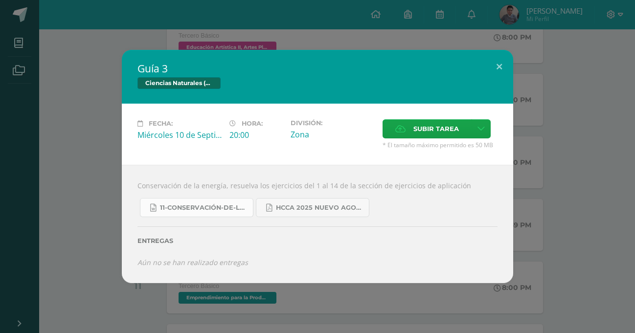  What do you see at coordinates (204, 208) in the screenshot?
I see `span: 11-Conservación-de-la-Energía.doc` at bounding box center [204, 208].